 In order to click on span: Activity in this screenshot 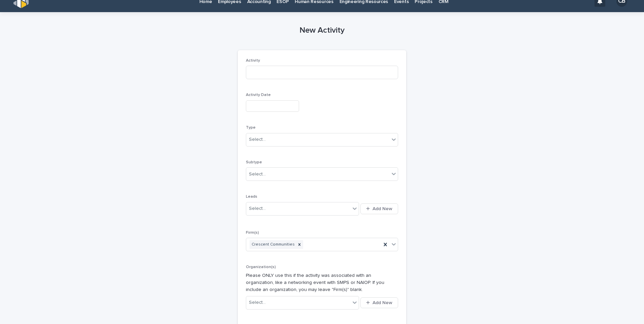, I will do `click(253, 61)`.